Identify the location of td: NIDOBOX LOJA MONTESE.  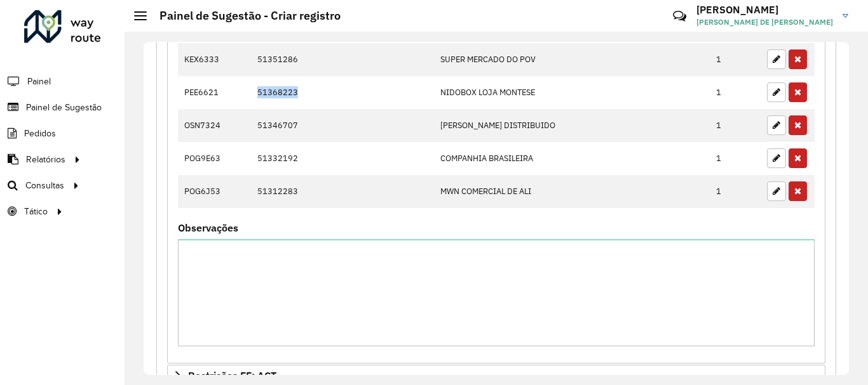
(571, 93).